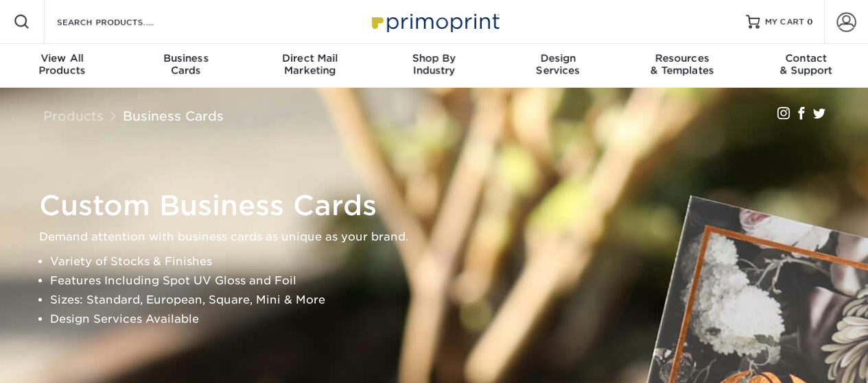 This screenshot has height=383, width=868. What do you see at coordinates (446, 301) in the screenshot?
I see `li: Sizes: Standard, European, Square, Mini & More` at bounding box center [446, 301].